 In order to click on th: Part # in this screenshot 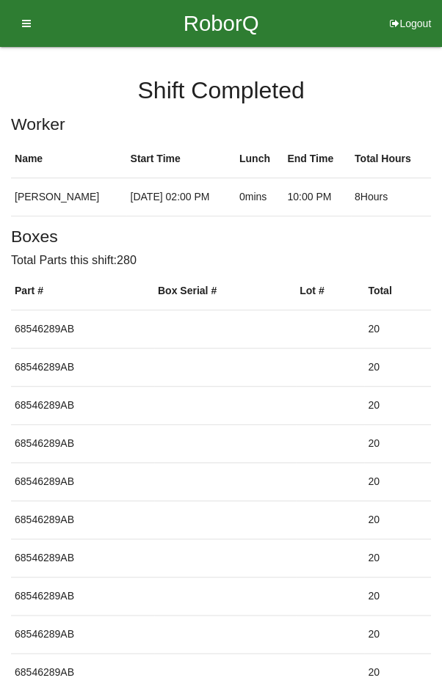, I will do `click(82, 291)`.